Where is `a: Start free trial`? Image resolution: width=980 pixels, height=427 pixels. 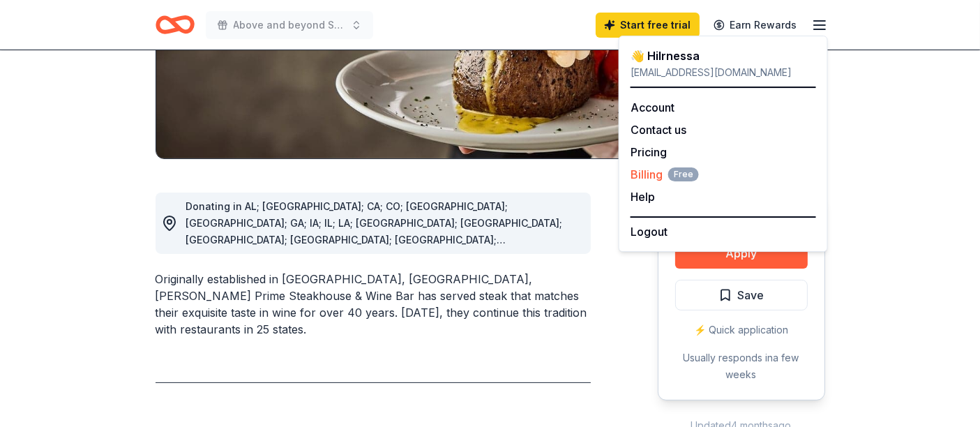
a: Start free trial is located at coordinates (647, 25).